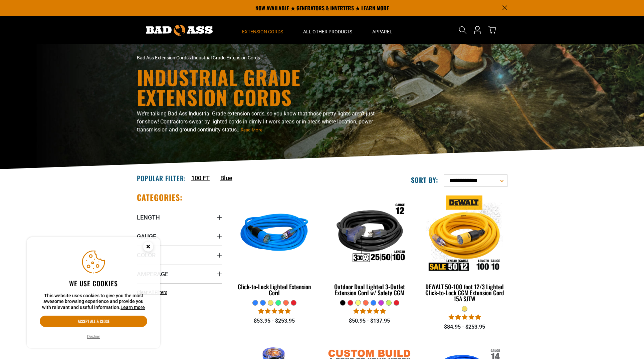  What do you see at coordinates (179, 255) in the screenshot?
I see `summary: Color` at bounding box center [179, 255].